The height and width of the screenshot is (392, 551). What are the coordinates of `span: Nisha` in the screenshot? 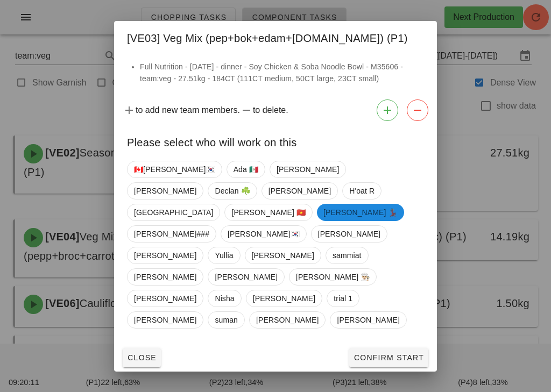 It's located at (225, 298).